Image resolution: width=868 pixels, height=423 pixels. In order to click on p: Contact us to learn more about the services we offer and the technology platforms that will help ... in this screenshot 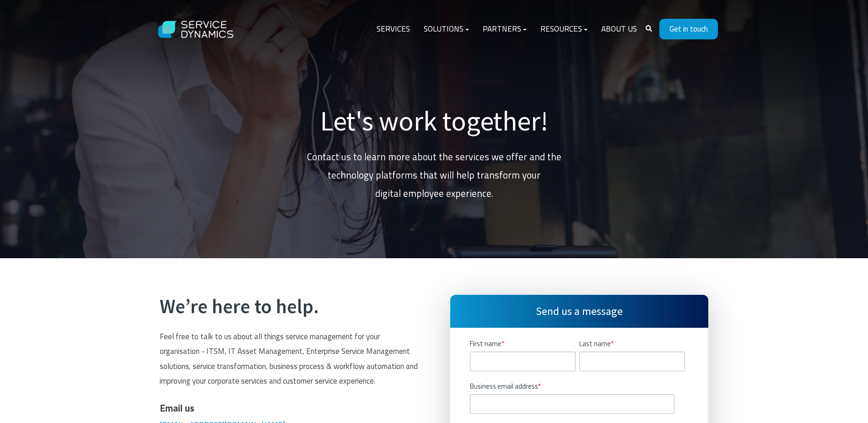, I will do `click(434, 184)`.